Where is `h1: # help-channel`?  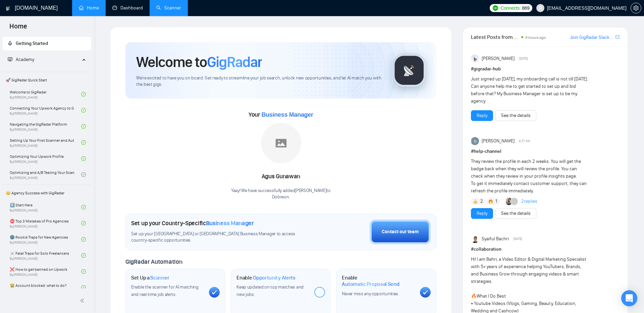 h1: # help-channel is located at coordinates (546, 152).